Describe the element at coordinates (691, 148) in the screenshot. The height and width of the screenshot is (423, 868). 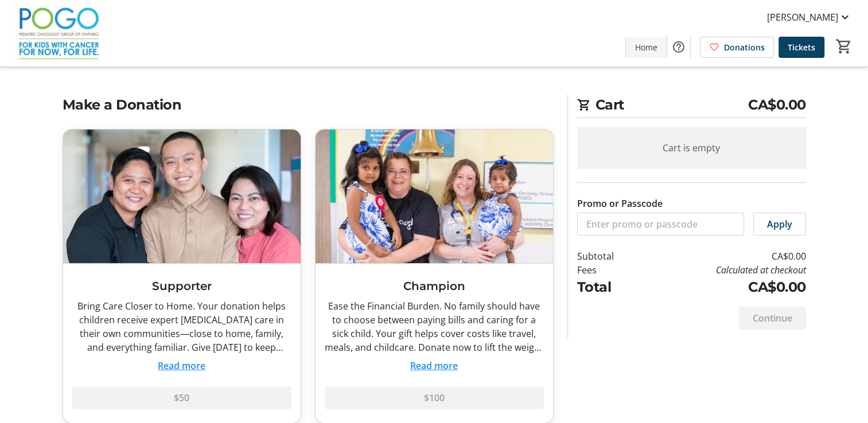
I see `div: Cart is empty` at that location.